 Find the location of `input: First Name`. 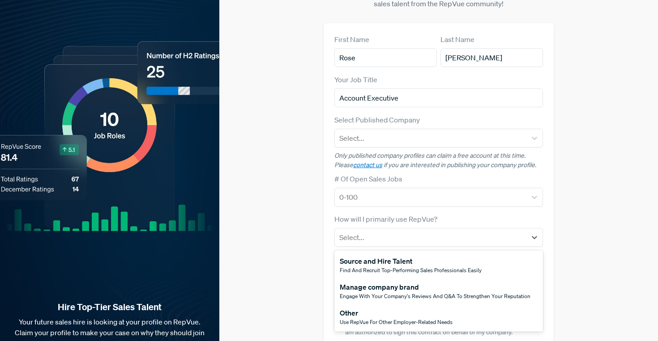

input: First Name is located at coordinates (385, 58).